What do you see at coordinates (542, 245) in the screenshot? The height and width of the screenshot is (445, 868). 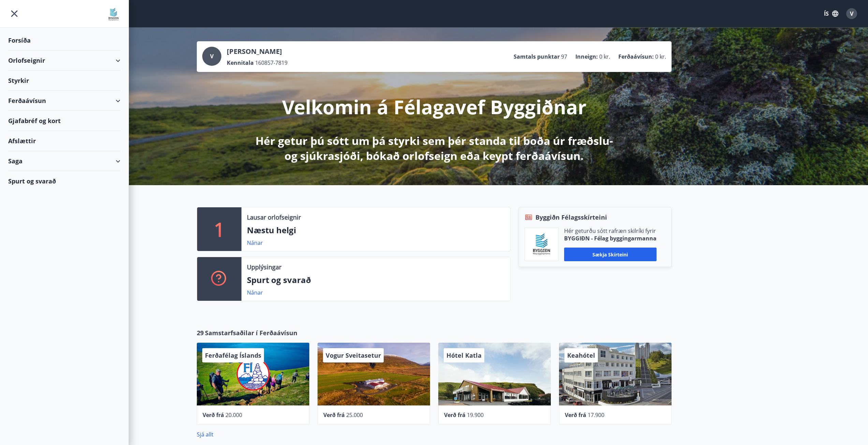 I see `img: BKlGVmlTW1Qrz68WFGMFQUcXHWdQd7yePWMkvn3i.png` at bounding box center [542, 245].